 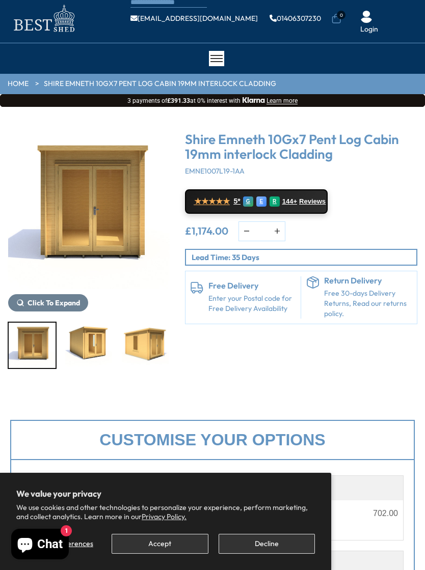 I want to click on p: We use cookies and other technologies to personalize your experience, perform marketing, and coll..., so click(x=165, y=512).